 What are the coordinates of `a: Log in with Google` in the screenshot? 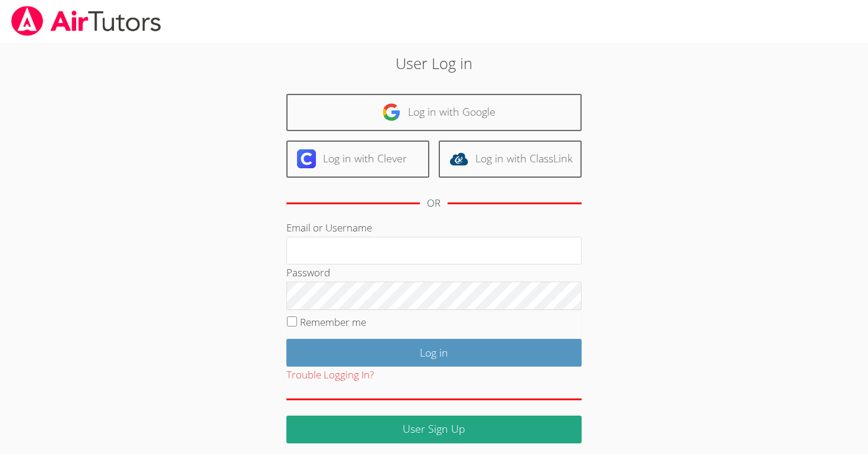 It's located at (434, 112).